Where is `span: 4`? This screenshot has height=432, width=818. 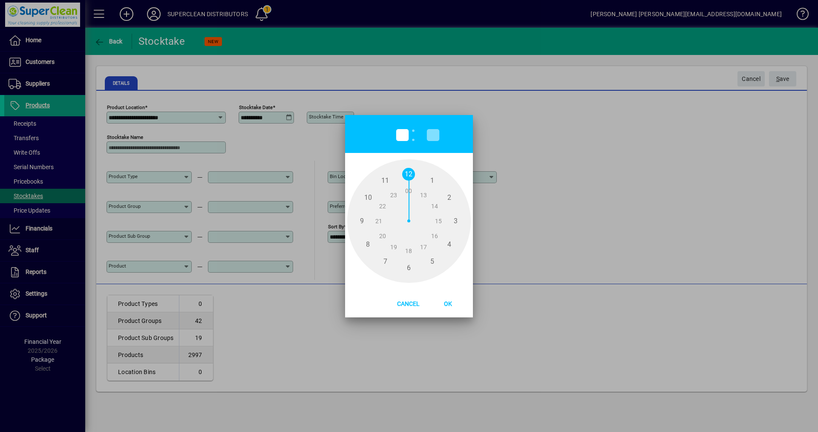 span: 4 is located at coordinates (449, 245).